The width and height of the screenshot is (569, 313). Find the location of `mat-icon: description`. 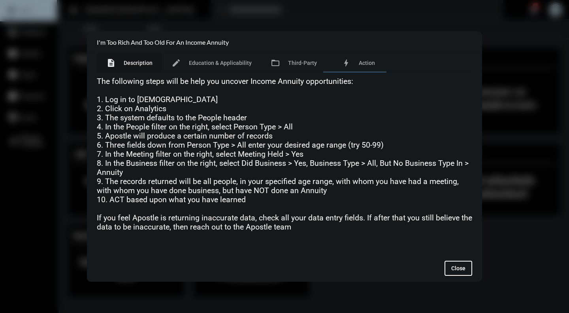

mat-icon: description is located at coordinates (111, 63).